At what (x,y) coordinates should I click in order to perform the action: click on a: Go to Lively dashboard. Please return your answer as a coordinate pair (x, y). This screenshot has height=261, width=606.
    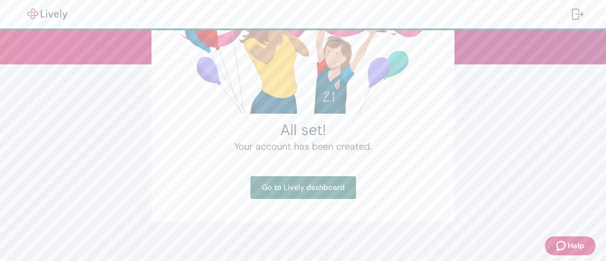
    Looking at the image, I should click on (303, 188).